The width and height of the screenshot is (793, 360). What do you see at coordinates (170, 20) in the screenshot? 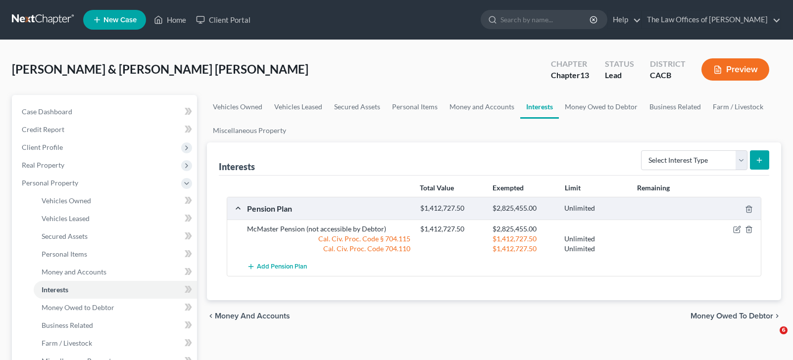
I see `a: Home` at bounding box center [170, 20].